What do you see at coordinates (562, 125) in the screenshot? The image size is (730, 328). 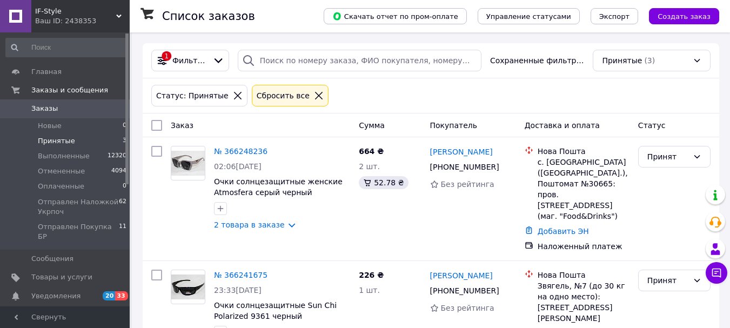 I see `span: Доставка и оплата` at bounding box center [562, 125].